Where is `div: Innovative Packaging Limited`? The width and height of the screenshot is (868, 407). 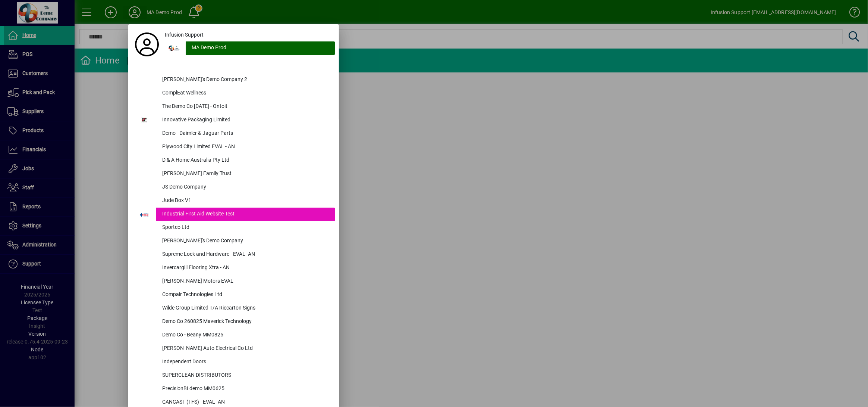
div: Innovative Packaging Limited is located at coordinates (246, 120).